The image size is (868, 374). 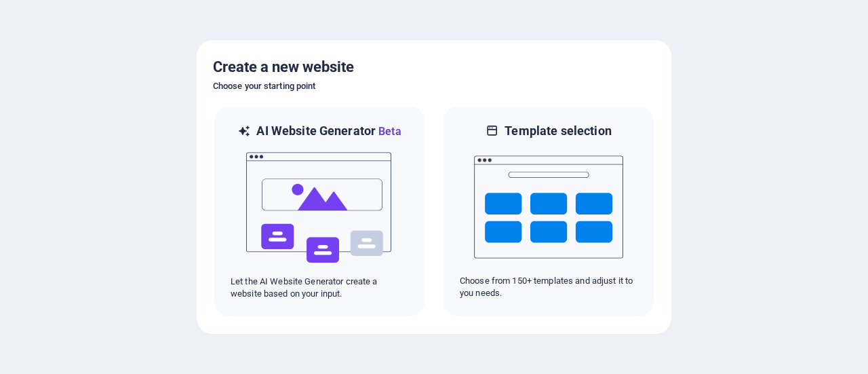 I want to click on p: Choose from 150+ templates and adjust it to you needs., so click(x=549, y=287).